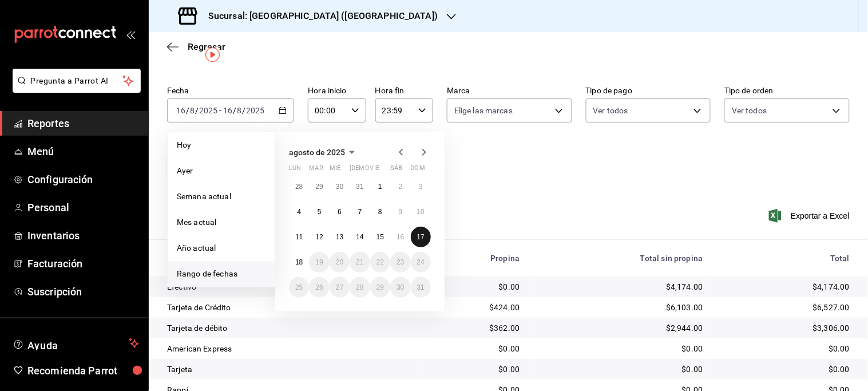 The image size is (868, 391). What do you see at coordinates (785, 328) in the screenshot?
I see `div: $3,306.00` at bounding box center [785, 328].